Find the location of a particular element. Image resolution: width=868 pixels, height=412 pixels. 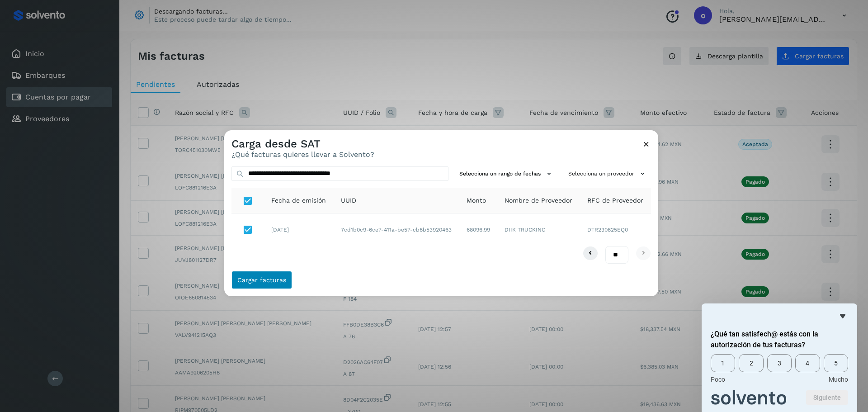

h2: ¿Qué tan satisfech@ estás con la autorización de tus facturas? Select an option from 1 to 5, with... is located at coordinates (780, 340).